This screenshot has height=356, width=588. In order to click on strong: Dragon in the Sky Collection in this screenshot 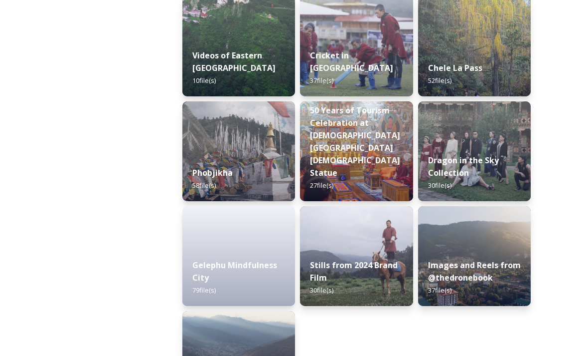, I will do `click(464, 166)`.